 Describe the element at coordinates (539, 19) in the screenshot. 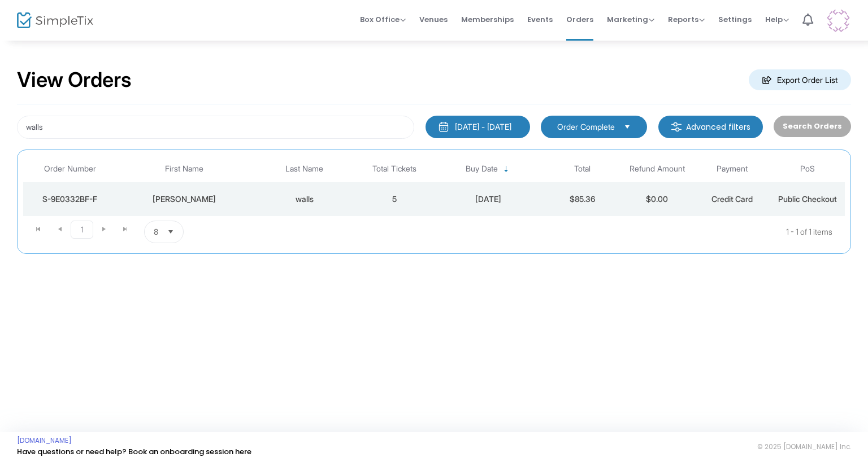

I see `span: Events` at that location.